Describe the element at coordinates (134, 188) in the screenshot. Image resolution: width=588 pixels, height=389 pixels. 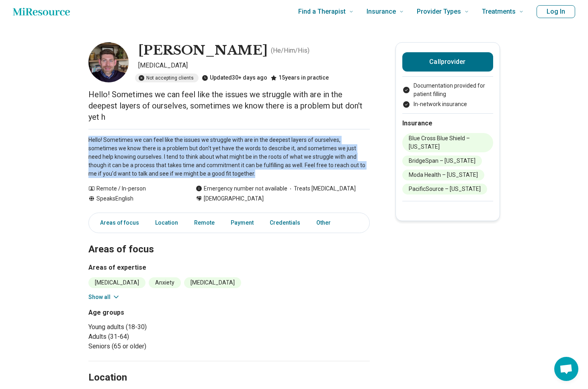
I see `div: Remote / In-person` at that location.